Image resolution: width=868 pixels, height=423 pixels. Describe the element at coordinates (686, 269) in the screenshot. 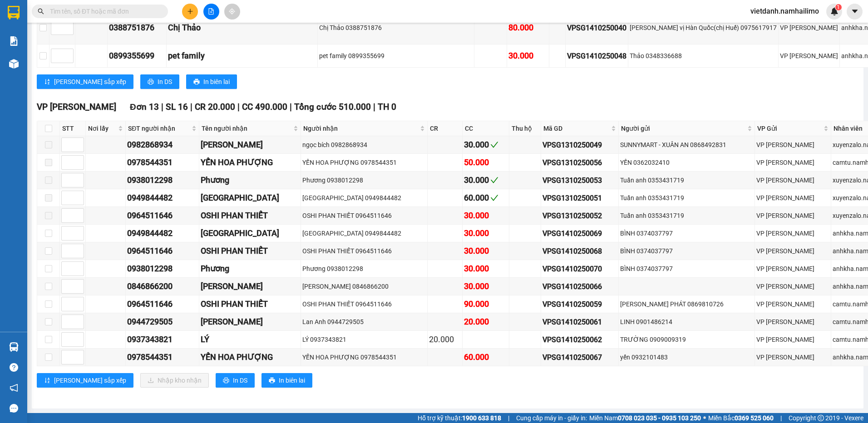

I see `div: BÌNH 0374037797` at that location.